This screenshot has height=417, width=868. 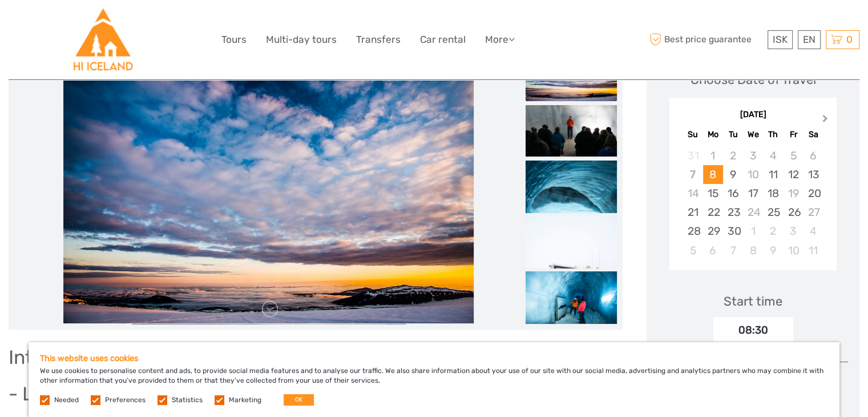 I want to click on div: Choose Tuesday, September 30th, 2025, so click(x=733, y=231).